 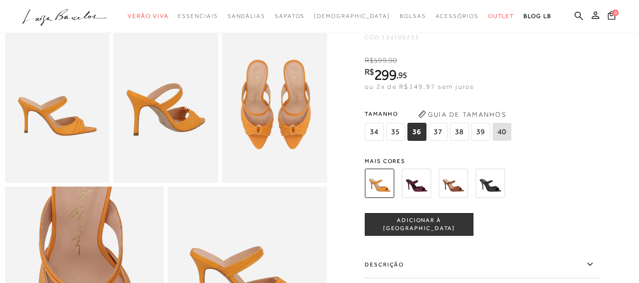 What do you see at coordinates (400, 37) in the screenshot?
I see `span: 134700233` at bounding box center [400, 37].